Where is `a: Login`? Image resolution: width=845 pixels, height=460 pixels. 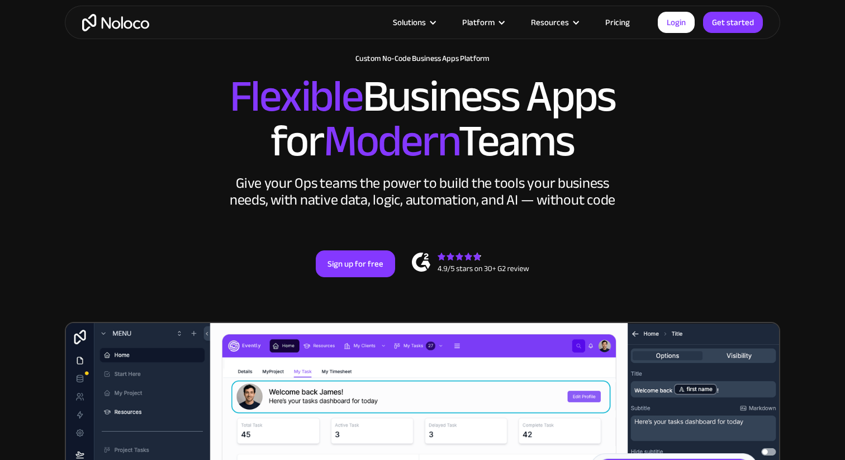 a: Login is located at coordinates (676, 22).